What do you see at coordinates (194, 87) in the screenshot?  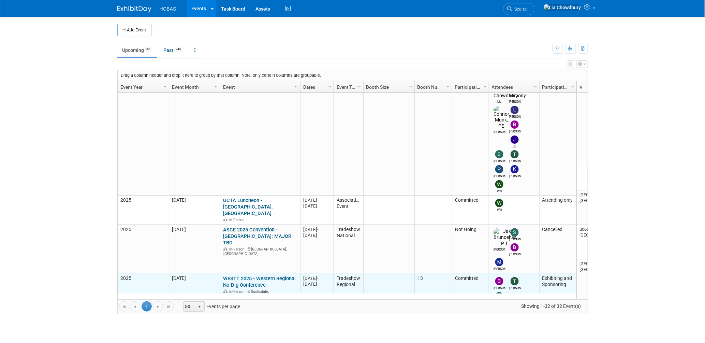 I see `a: Event Month` at bounding box center [194, 87].